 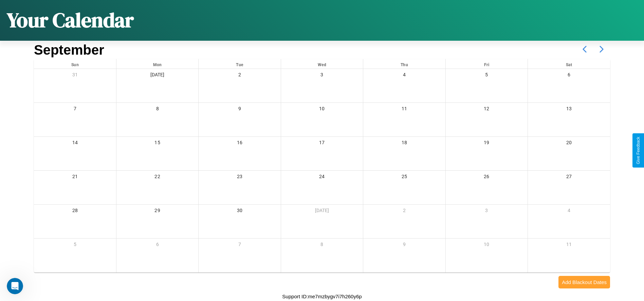 What do you see at coordinates (486, 64) in the screenshot?
I see `div: Fri` at bounding box center [486, 64].